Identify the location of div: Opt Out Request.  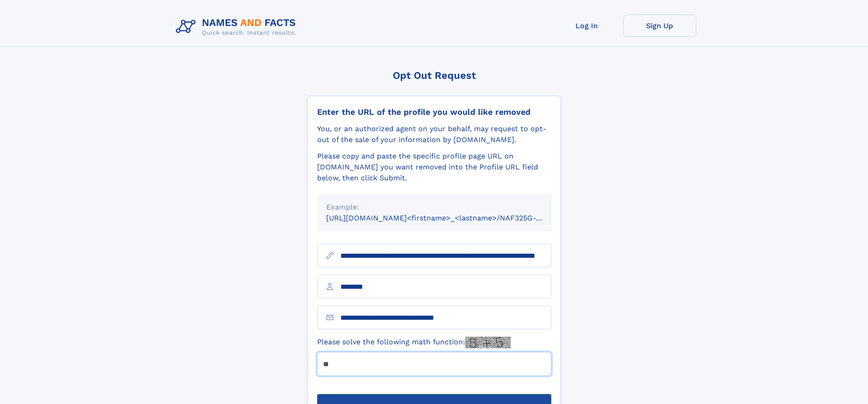
(434, 75).